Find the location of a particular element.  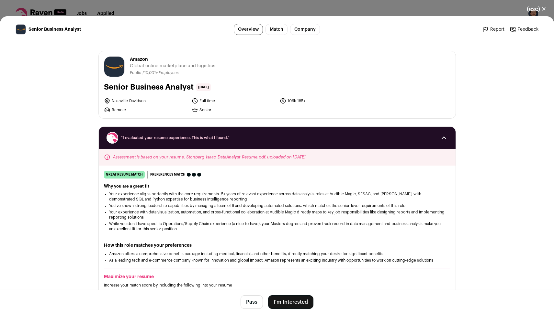

li: Nashville-Davidson is located at coordinates (146, 101).